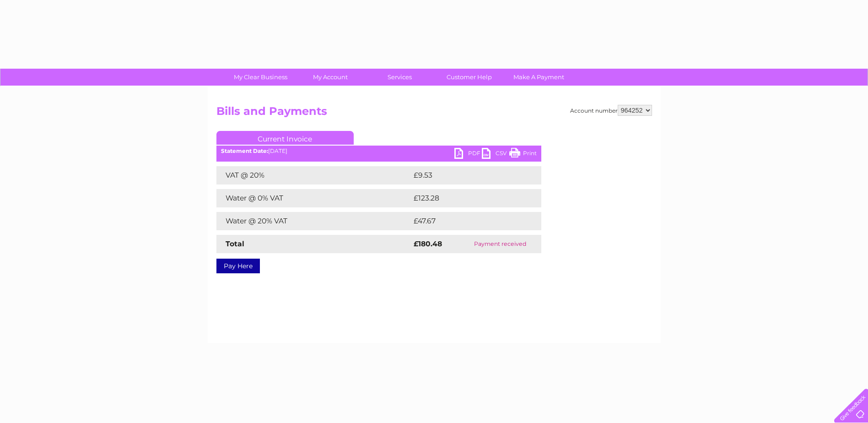  What do you see at coordinates (468, 198) in the screenshot?
I see `td: £123.28` at bounding box center [468, 198].